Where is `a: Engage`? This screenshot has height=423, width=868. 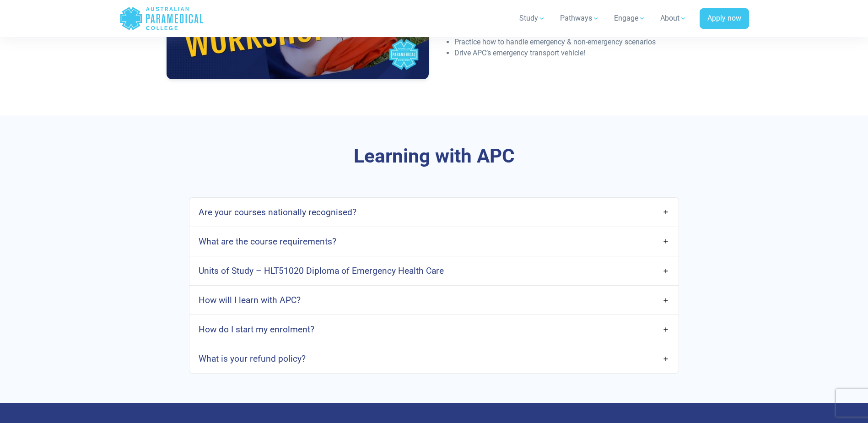
a: Engage is located at coordinates (630, 18).